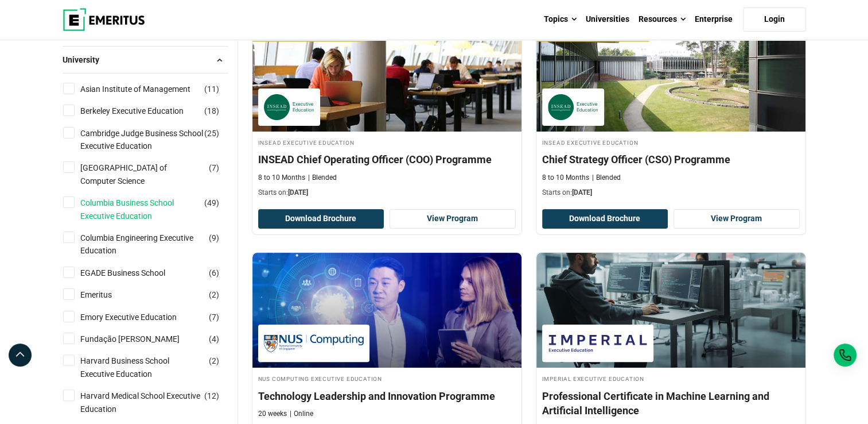 This screenshot has width=868, height=424. What do you see at coordinates (671, 159) in the screenshot?
I see `h4: Chief Strategy Officer (CSO) Programme` at bounding box center [671, 159].